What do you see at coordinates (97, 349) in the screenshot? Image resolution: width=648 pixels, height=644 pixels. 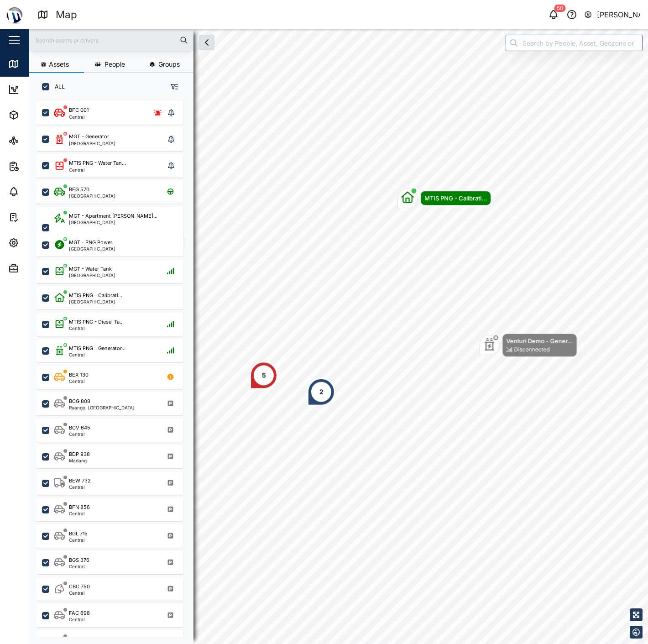 I see `div: MTIS PNG - Generator...` at bounding box center [97, 349].